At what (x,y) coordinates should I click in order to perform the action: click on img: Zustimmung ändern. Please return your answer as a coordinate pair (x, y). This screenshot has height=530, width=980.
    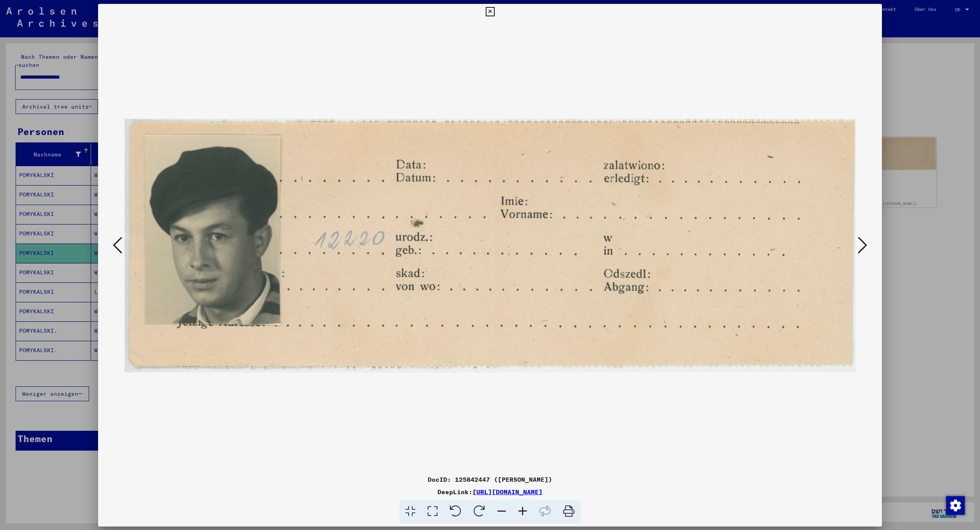
    Looking at the image, I should click on (956, 506).